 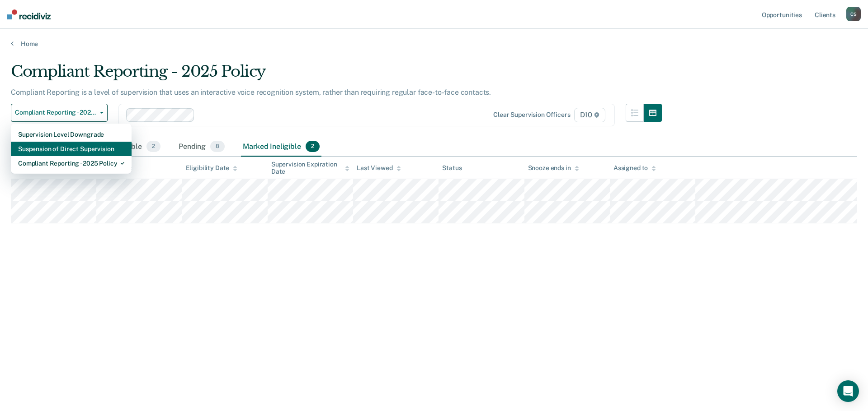 I want to click on span: Compliant Reporting - 2025 Policy, so click(x=55, y=112).